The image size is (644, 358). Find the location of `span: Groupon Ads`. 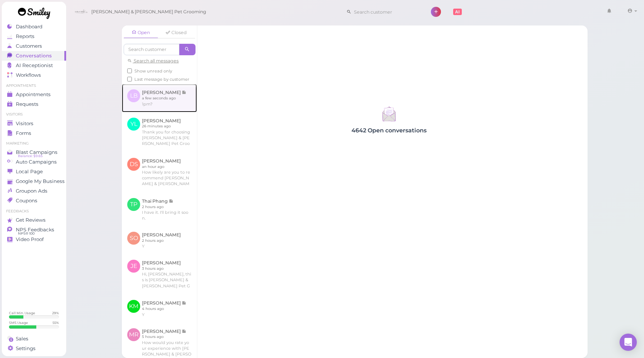

span: Groupon Ads is located at coordinates (32, 191).